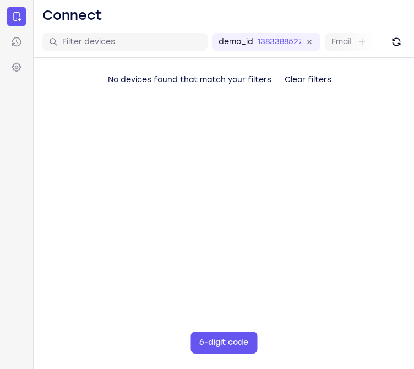 The height and width of the screenshot is (369, 414). I want to click on h1: Connect, so click(72, 15).